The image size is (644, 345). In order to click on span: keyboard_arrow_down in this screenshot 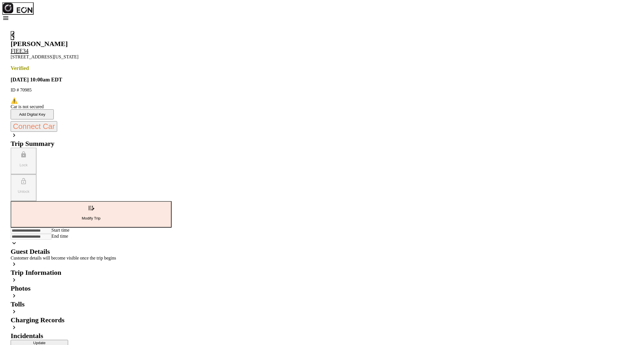, I will do `click(14, 243)`.